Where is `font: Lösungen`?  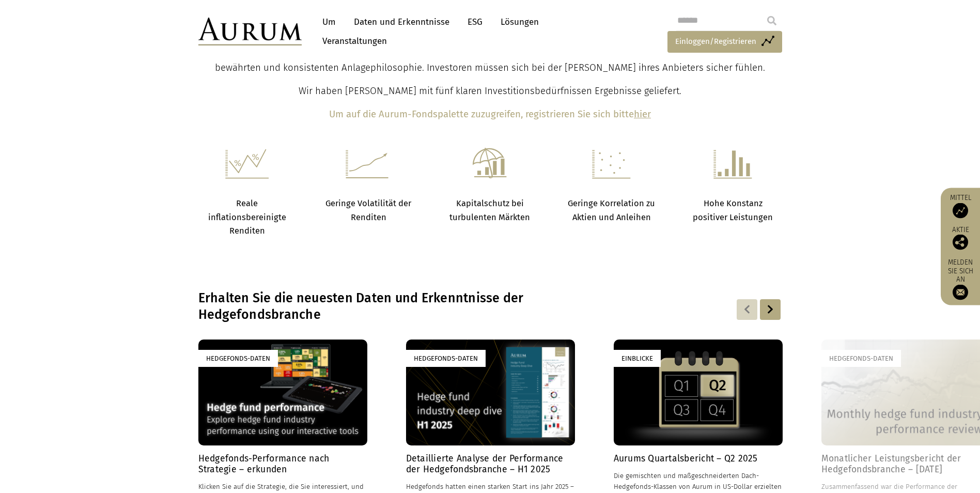
font: Lösungen is located at coordinates (520, 22).